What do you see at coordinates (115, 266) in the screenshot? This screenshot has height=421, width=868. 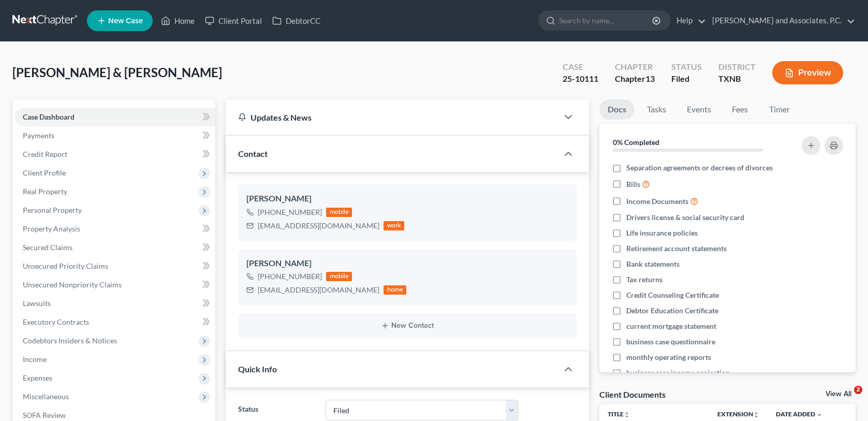 I see `a: Unsecured Priority Claims` at bounding box center [115, 266].